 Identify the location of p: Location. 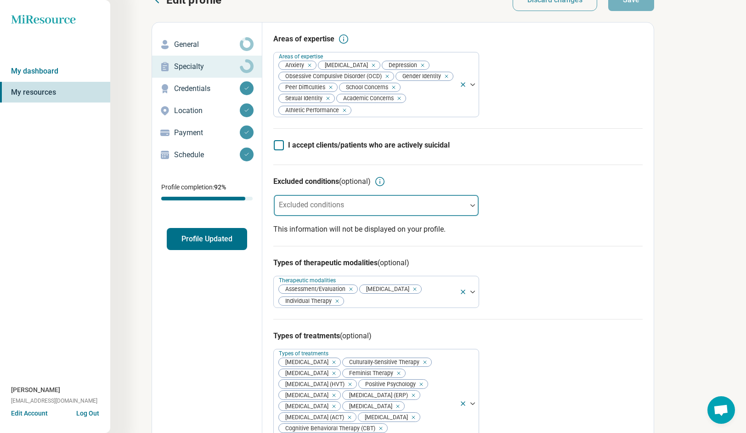
(207, 111).